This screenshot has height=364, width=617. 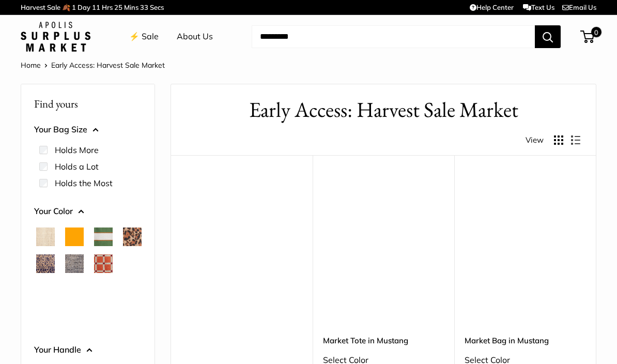 I want to click on a: Market Tote in Mustang, so click(x=383, y=340).